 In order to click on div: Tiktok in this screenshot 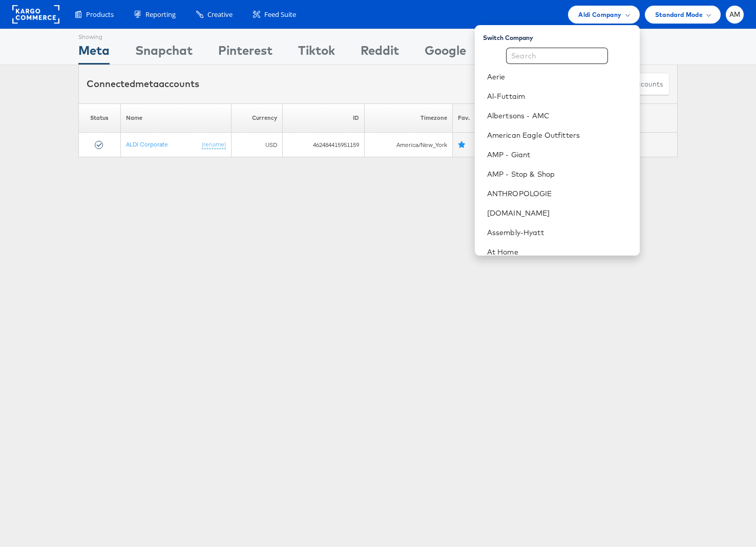, I will do `click(317, 53)`.